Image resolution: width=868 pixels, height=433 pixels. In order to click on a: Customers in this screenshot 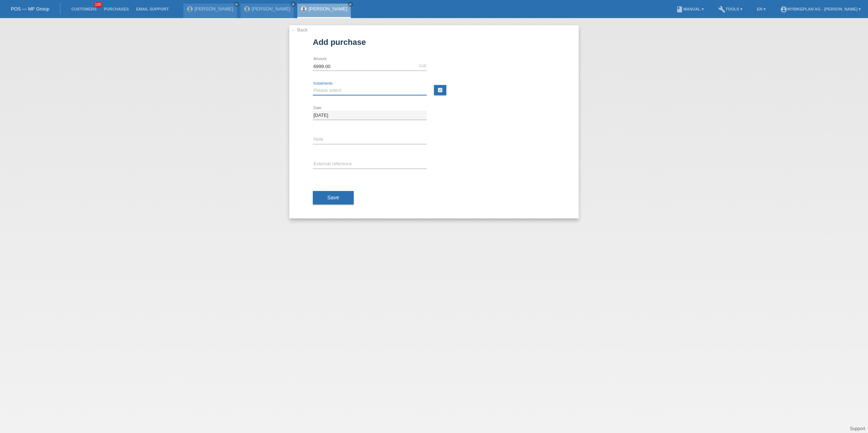, I will do `click(84, 9)`.